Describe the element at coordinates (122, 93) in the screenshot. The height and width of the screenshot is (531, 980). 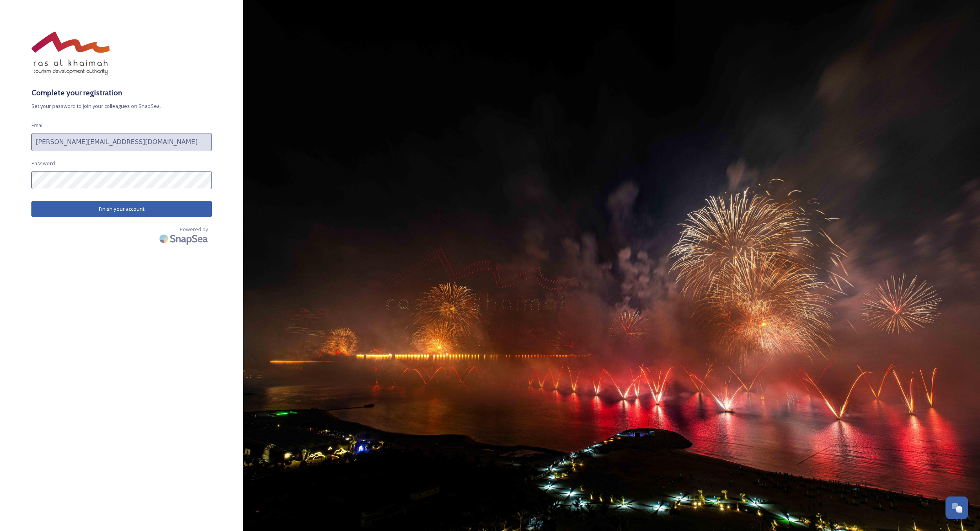
I see `h3: Complete your registration` at that location.